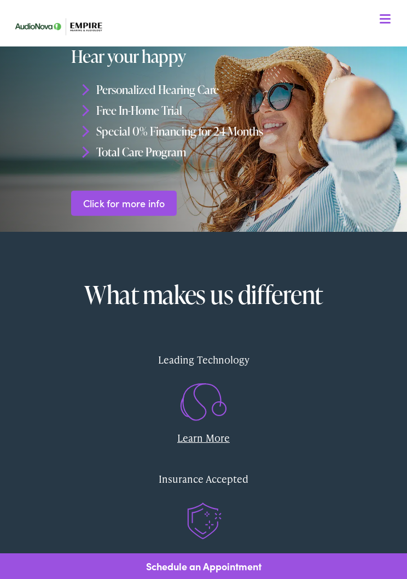 The width and height of the screenshot is (407, 579). What do you see at coordinates (204, 479) in the screenshot?
I see `div: Insurance Accepted` at bounding box center [204, 479].